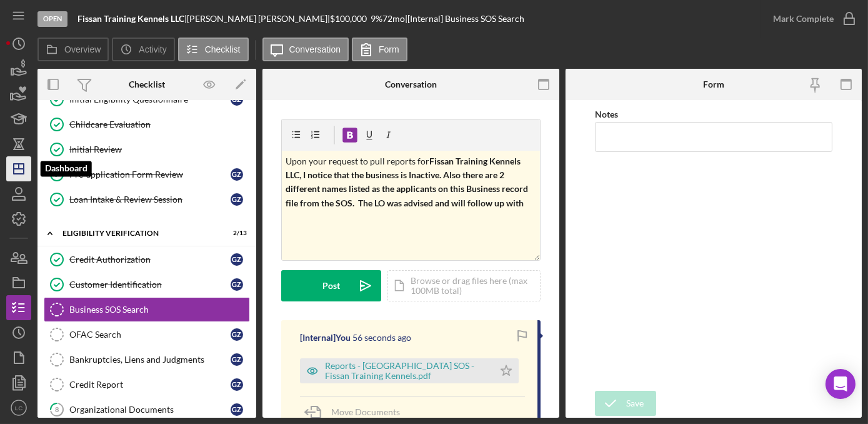 The image size is (868, 424). Describe the element at coordinates (840, 384) in the screenshot. I see `div: Open Intercom Messenger` at that location.